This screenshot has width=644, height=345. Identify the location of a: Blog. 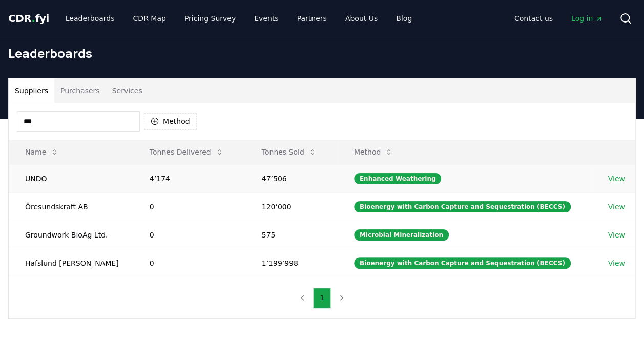
(404, 19).